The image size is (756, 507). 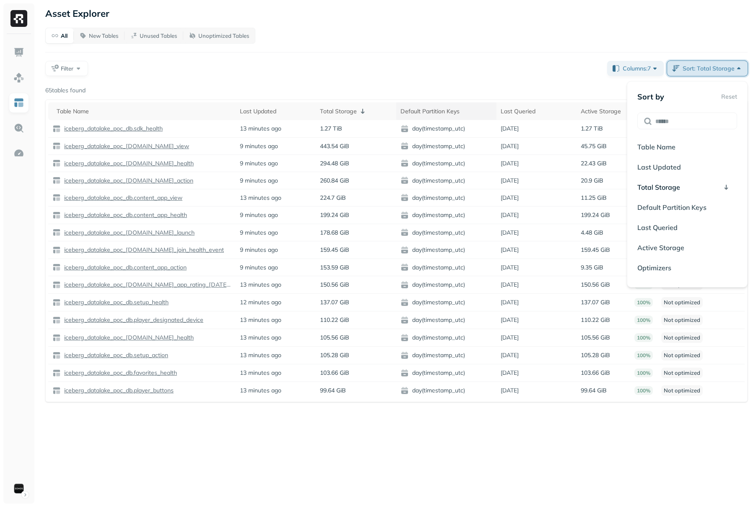 What do you see at coordinates (596, 302) in the screenshot?
I see `p: 137.07 GiB` at bounding box center [596, 302].